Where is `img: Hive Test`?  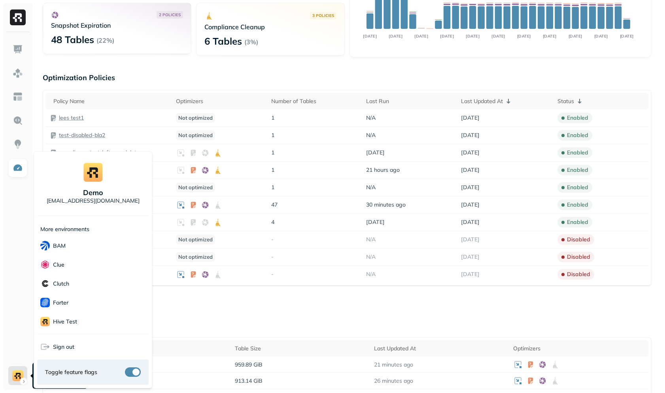
img: Hive Test is located at coordinates (45, 322).